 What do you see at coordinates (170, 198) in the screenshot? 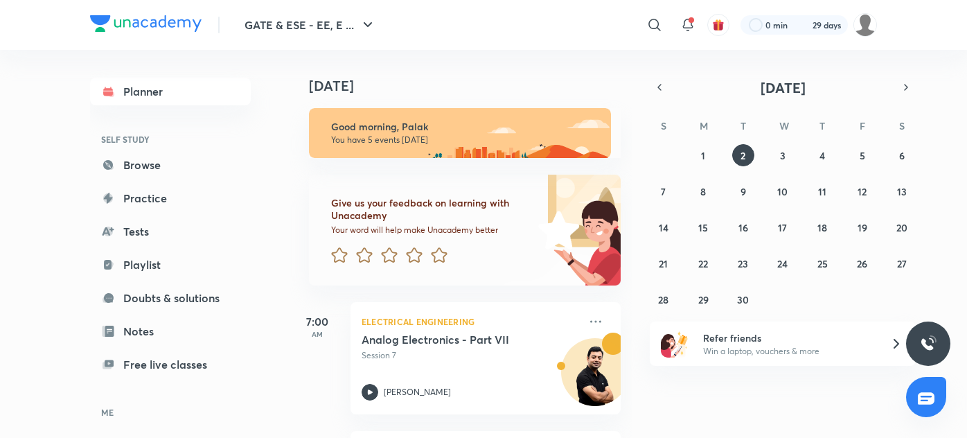
I see `a: Practice` at bounding box center [170, 198].